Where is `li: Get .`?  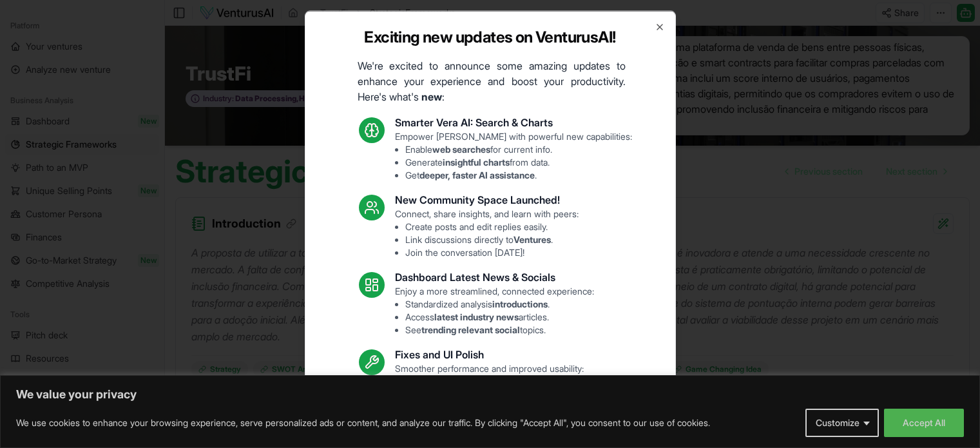 li: Get . is located at coordinates (519, 175).